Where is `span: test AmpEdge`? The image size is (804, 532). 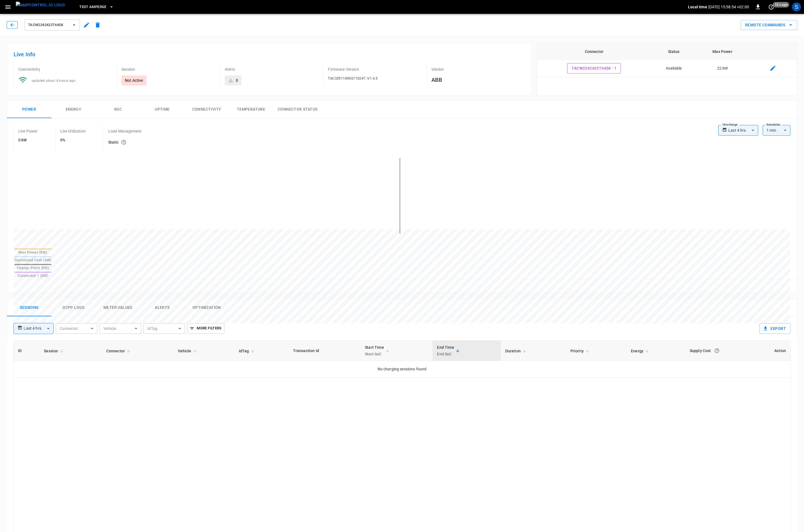 span: test AmpEdge is located at coordinates (93, 7).